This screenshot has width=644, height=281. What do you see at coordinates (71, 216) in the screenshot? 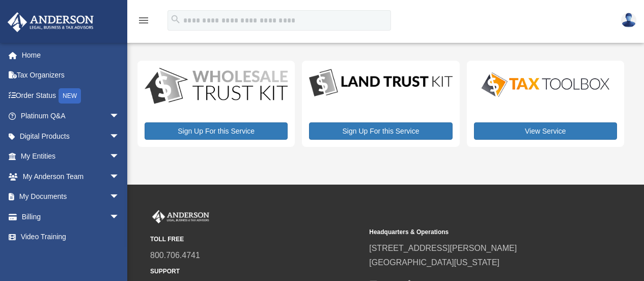
I see `a: Billingarrow_drop_down` at bounding box center [71, 216].